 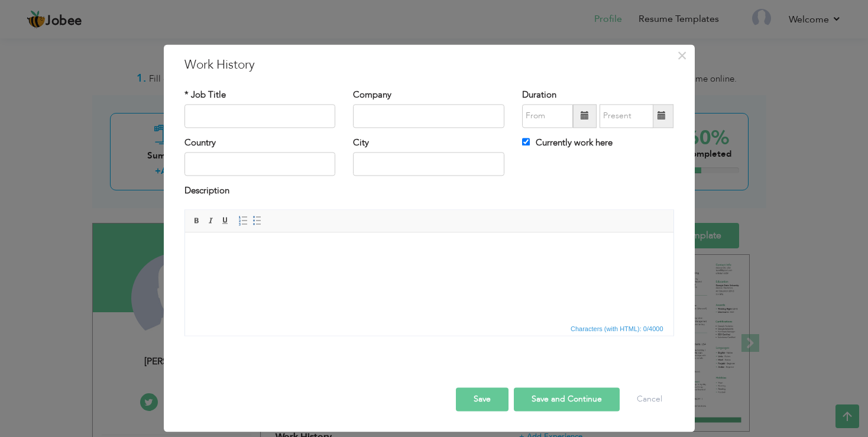 I want to click on div: Statistics, so click(x=618, y=328).